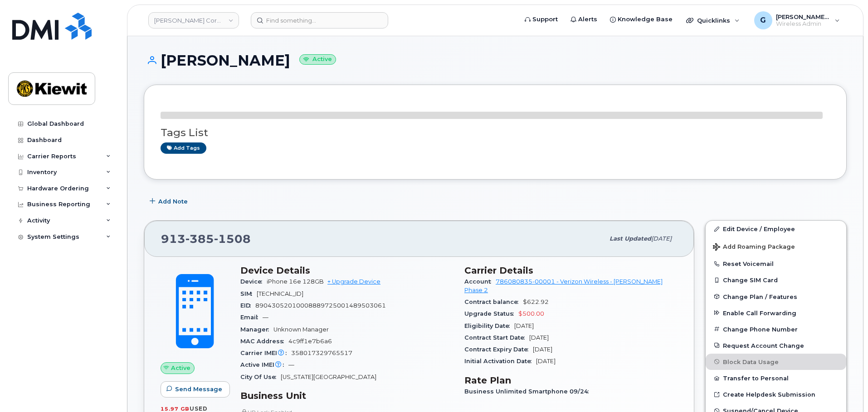 Image resolution: width=868 pixels, height=412 pixels. What do you see at coordinates (491, 314) in the screenshot?
I see `span: Upgrade Status` at bounding box center [491, 314].